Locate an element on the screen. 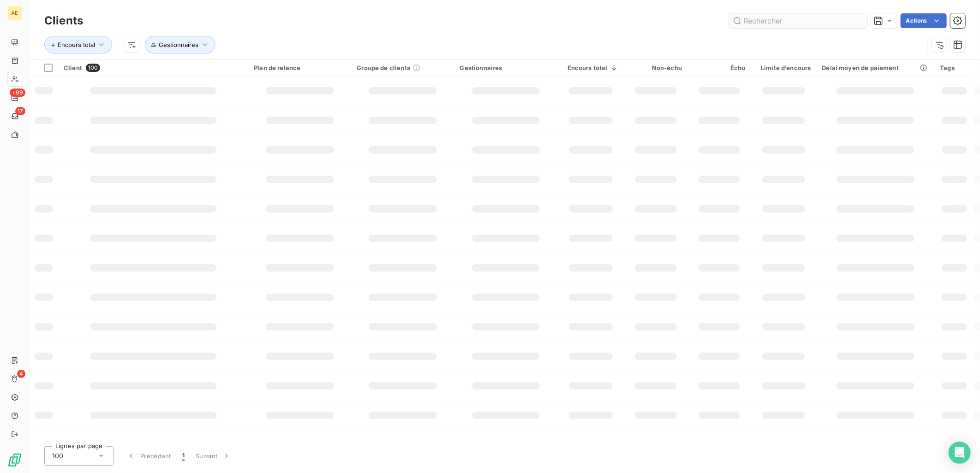 This screenshot has height=473, width=980. span: +99 is located at coordinates (17, 93).